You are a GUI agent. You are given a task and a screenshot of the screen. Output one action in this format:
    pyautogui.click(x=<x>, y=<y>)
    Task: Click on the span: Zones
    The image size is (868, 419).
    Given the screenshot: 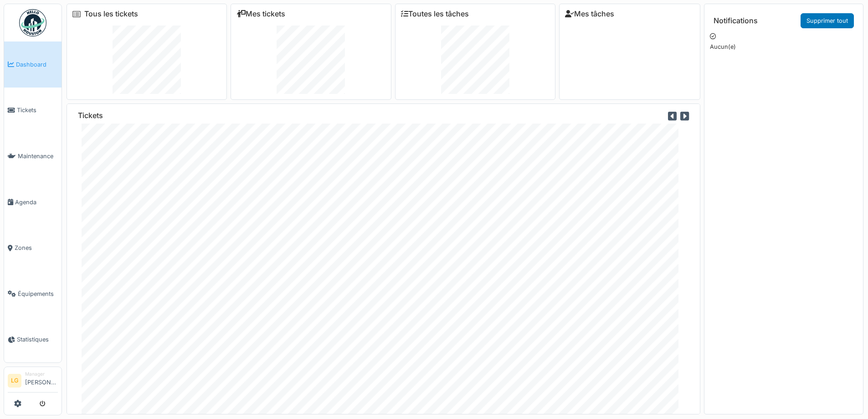 What is the action you would take?
    pyautogui.click(x=36, y=248)
    